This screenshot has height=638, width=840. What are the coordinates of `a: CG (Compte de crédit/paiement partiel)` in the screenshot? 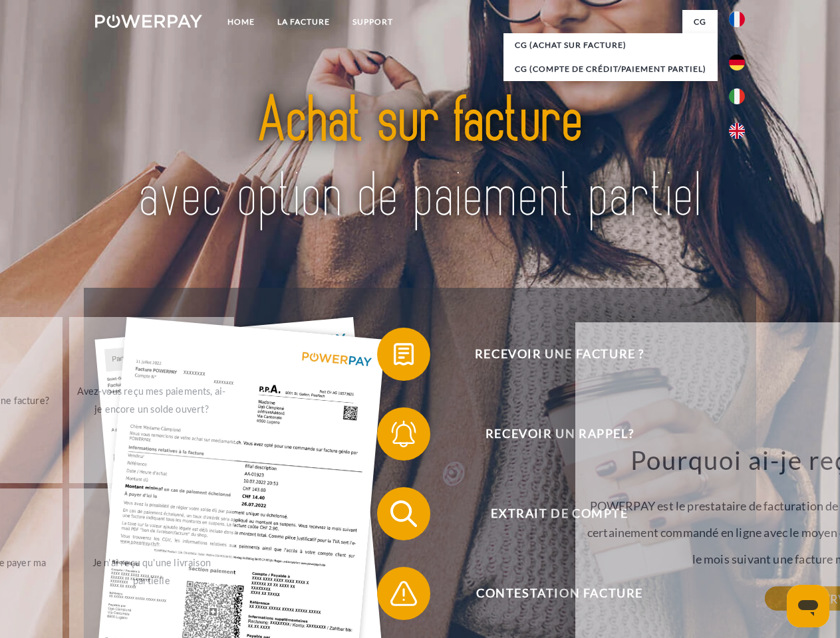 It's located at (611, 69).